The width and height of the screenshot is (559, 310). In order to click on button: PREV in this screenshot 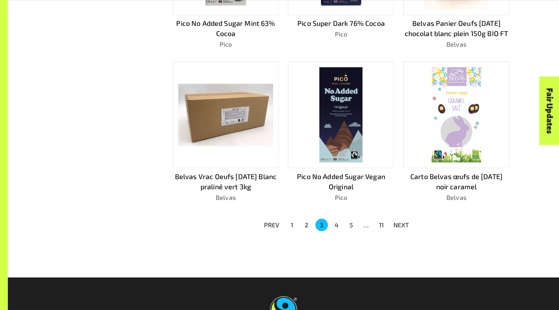, I will do `click(272, 225)`.